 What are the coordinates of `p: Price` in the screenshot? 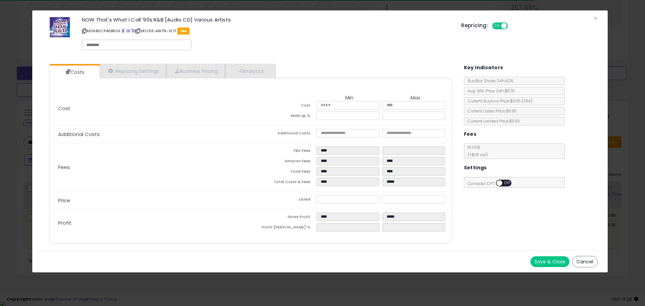 It's located at (152, 201).